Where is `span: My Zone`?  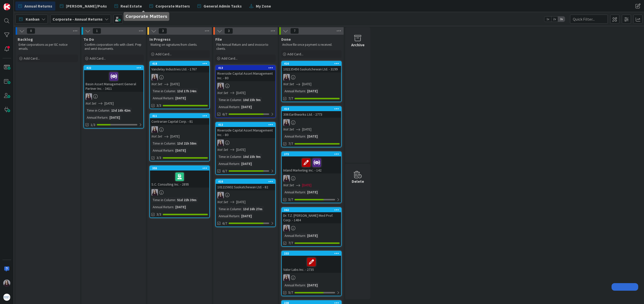 span: My Zone is located at coordinates (263, 6).